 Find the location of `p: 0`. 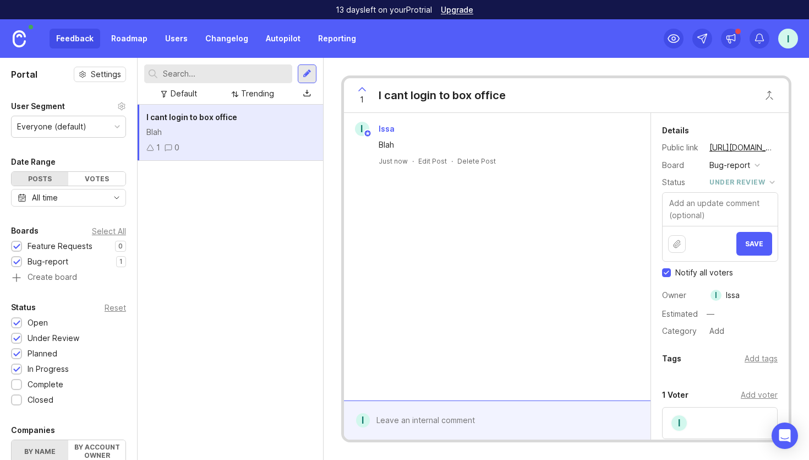

p: 0 is located at coordinates (121, 246).